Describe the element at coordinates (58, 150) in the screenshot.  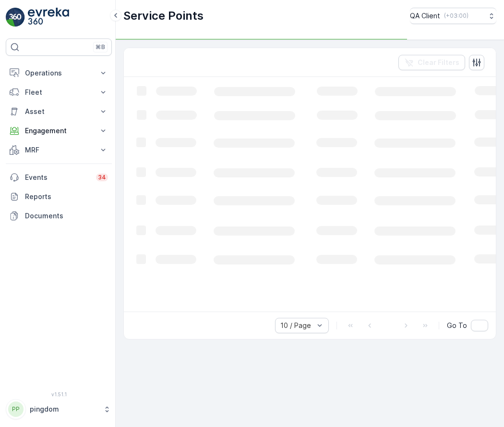
I see `p: MRF` at that location.